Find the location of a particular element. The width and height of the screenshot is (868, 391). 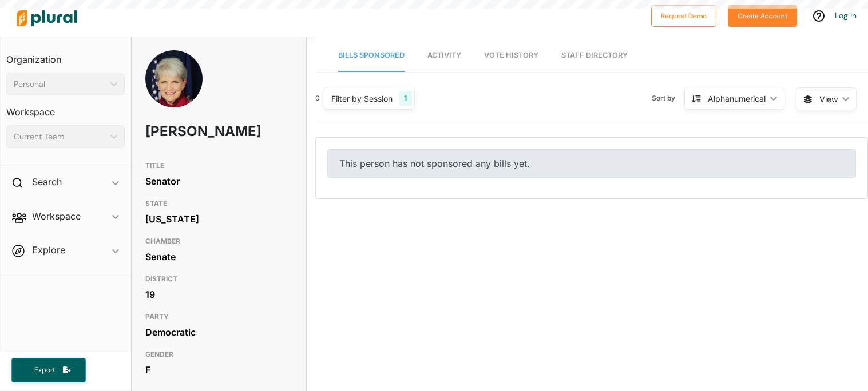

div: Senator is located at coordinates (218, 181).